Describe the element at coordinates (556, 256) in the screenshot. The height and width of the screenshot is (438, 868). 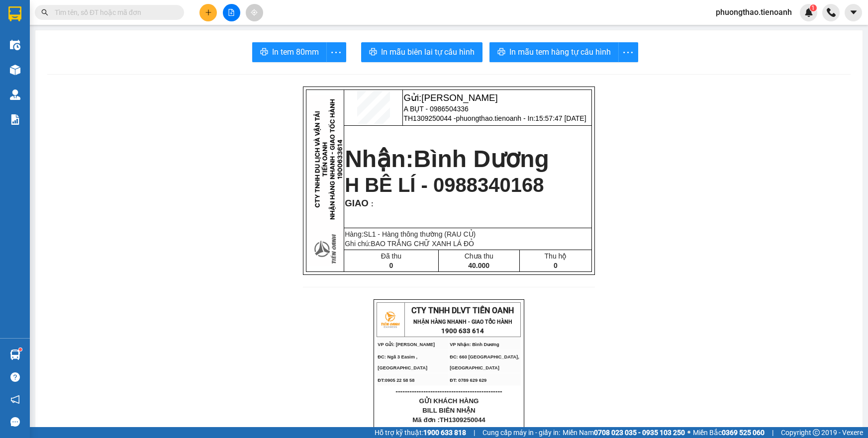
I see `span: Thu hộ` at that location.